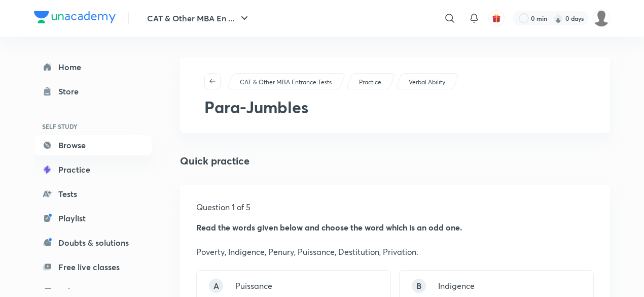 Image resolution: width=644 pixels, height=297 pixels. Describe the element at coordinates (427, 82) in the screenshot. I see `p: Verbal Ability` at that location.